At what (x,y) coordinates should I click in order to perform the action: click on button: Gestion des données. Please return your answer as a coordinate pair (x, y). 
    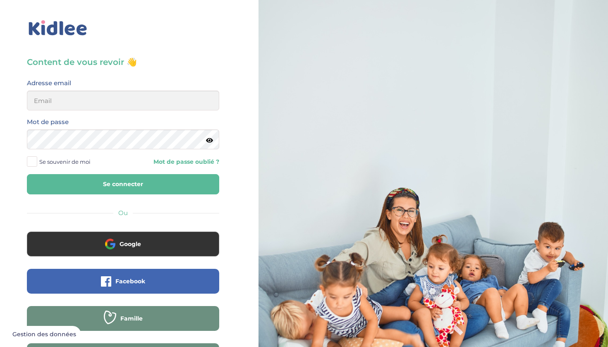
    Looking at the image, I should click on (44, 334).